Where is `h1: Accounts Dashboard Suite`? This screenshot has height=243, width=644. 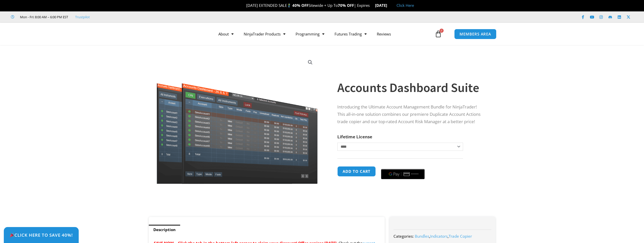
h1: Accounts Dashboard Suite is located at coordinates (411, 88).